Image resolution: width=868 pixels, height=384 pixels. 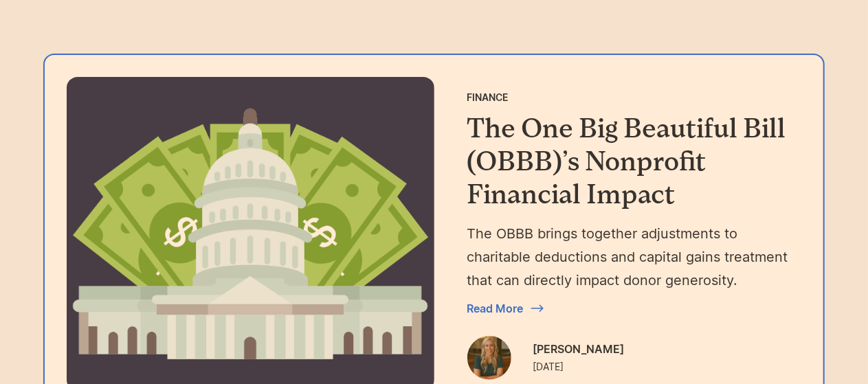 What do you see at coordinates (488, 98) in the screenshot?
I see `div: Finance` at bounding box center [488, 98].